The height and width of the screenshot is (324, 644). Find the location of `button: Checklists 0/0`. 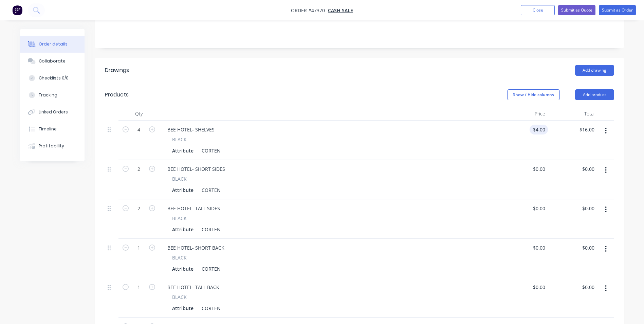

button: Checklists 0/0 is located at coordinates (52, 79).